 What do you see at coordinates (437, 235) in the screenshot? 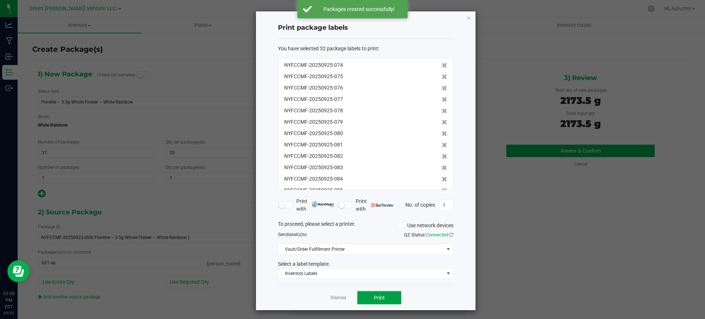
I see `span: Connected` at bounding box center [437, 235].